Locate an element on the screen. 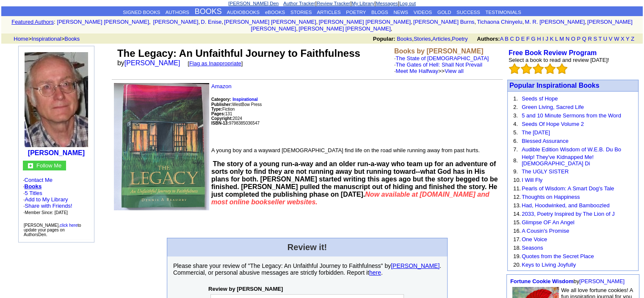 This screenshot has width=644, height=298. b: Inspirational is located at coordinates (245, 99).